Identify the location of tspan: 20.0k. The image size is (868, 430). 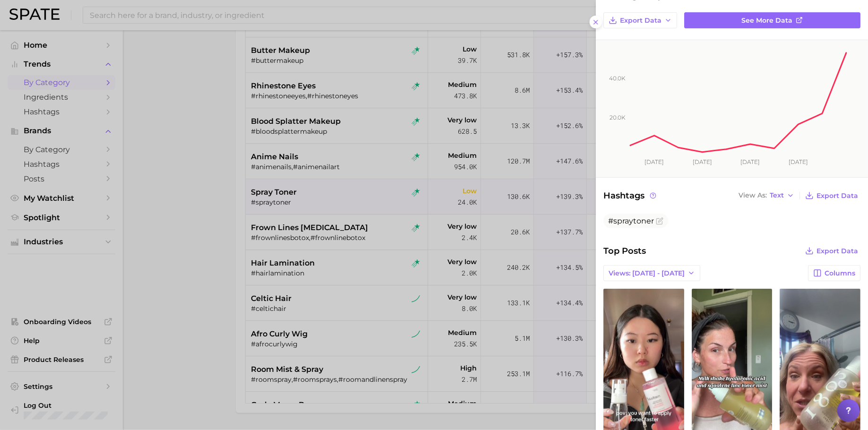
(618, 117).